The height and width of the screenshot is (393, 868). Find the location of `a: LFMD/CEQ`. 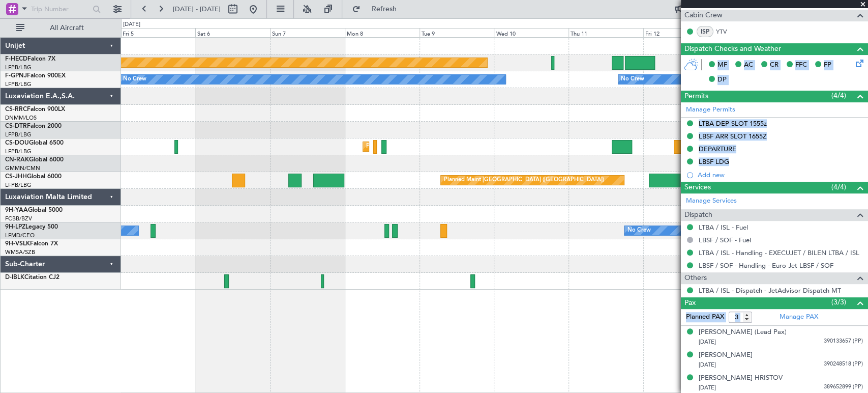

a: LFMD/CEQ is located at coordinates (20, 235).